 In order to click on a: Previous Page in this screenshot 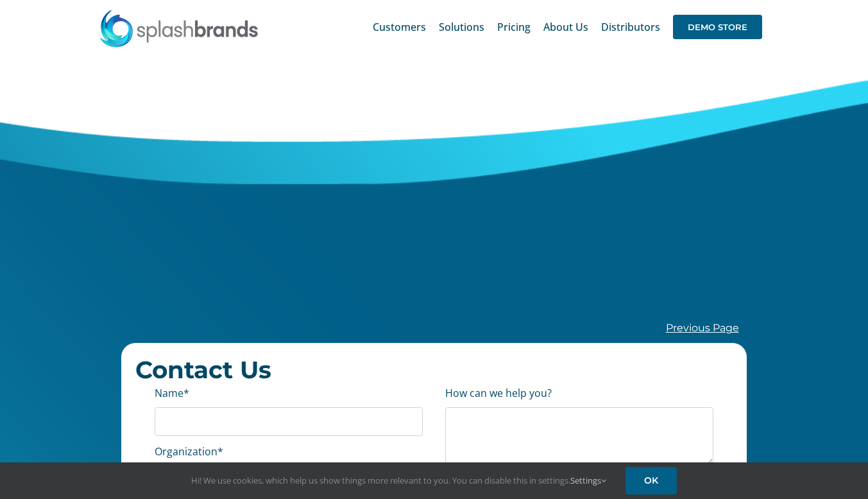, I will do `click(702, 327)`.